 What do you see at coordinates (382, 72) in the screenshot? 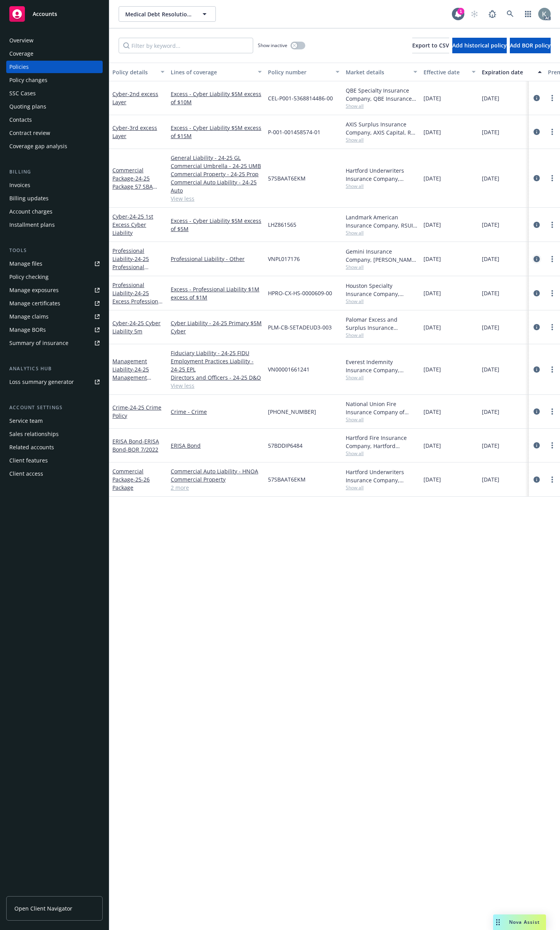
I see `button: Market details` at bounding box center [382, 72].